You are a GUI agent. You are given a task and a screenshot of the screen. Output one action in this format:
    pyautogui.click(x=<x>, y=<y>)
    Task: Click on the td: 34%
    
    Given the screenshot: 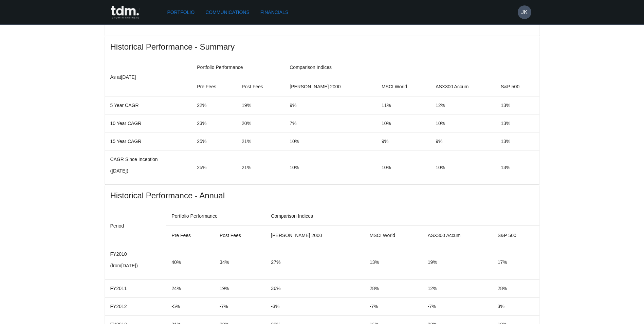 What is the action you would take?
    pyautogui.click(x=240, y=262)
    